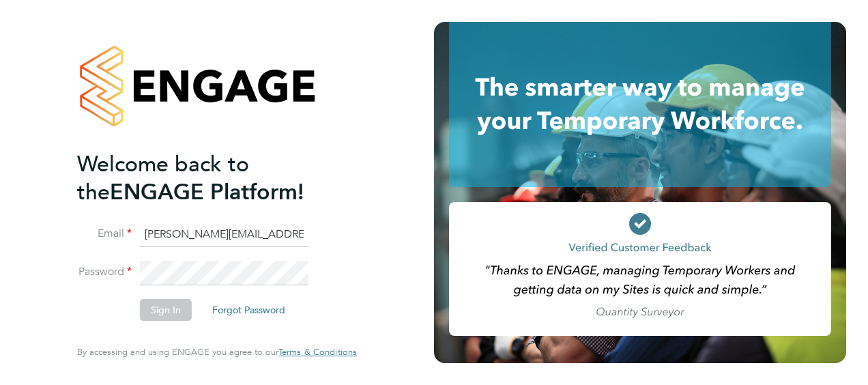  What do you see at coordinates (318, 351) in the screenshot?
I see `span: Terms & Conditions` at bounding box center [318, 351].